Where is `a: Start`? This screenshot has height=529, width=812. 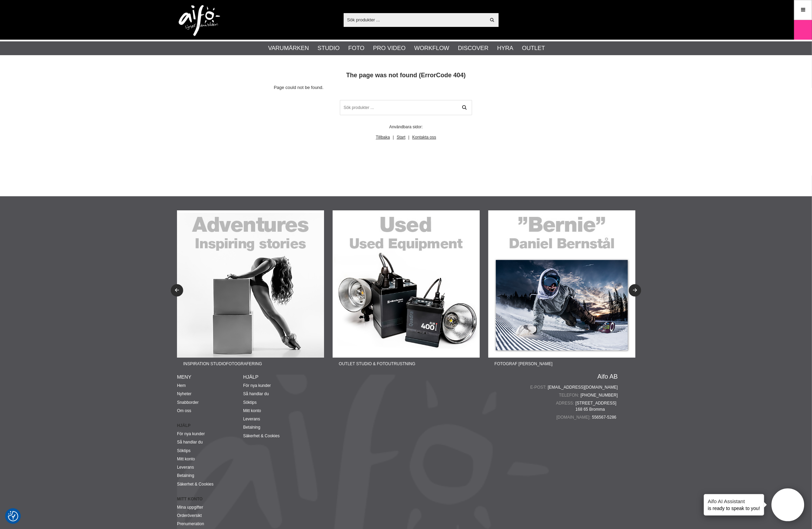 a: Start is located at coordinates (401, 137).